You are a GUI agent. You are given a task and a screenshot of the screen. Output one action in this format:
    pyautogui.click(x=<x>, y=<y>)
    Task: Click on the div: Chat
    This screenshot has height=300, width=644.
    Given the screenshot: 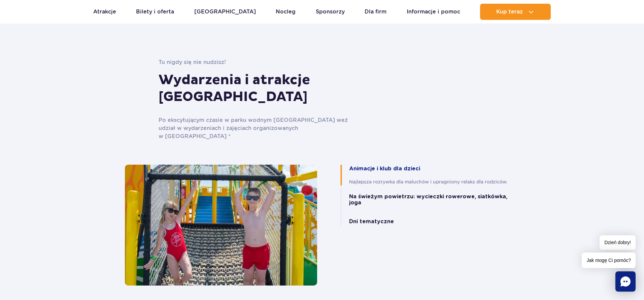 What is the action you would take?
    pyautogui.click(x=625, y=281)
    